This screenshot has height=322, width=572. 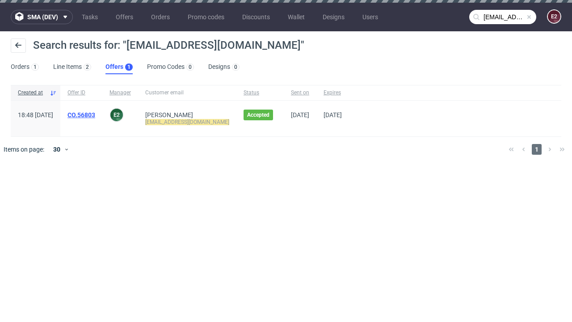 What do you see at coordinates (206, 17) in the screenshot?
I see `a: Promo codes` at bounding box center [206, 17].